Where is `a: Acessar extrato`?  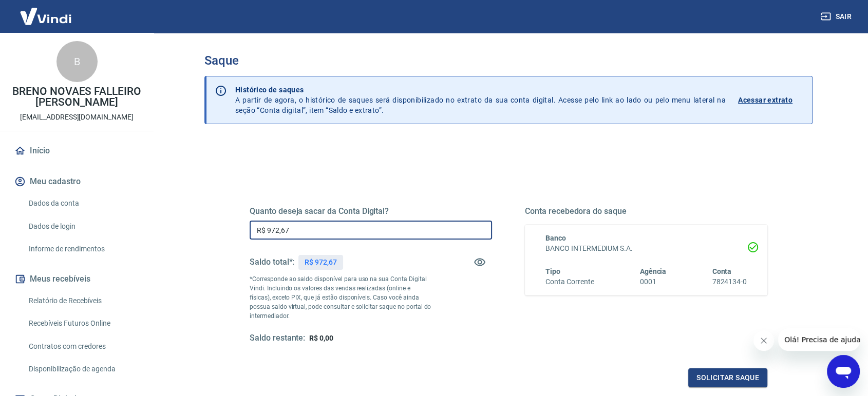 a: Acessar extrato is located at coordinates (771, 100).